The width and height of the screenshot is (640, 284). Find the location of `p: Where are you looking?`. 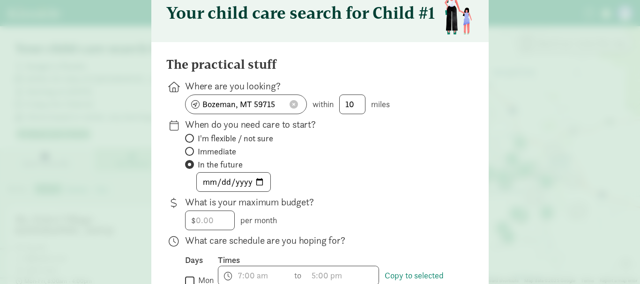

p: Where are you looking? is located at coordinates (322, 86).